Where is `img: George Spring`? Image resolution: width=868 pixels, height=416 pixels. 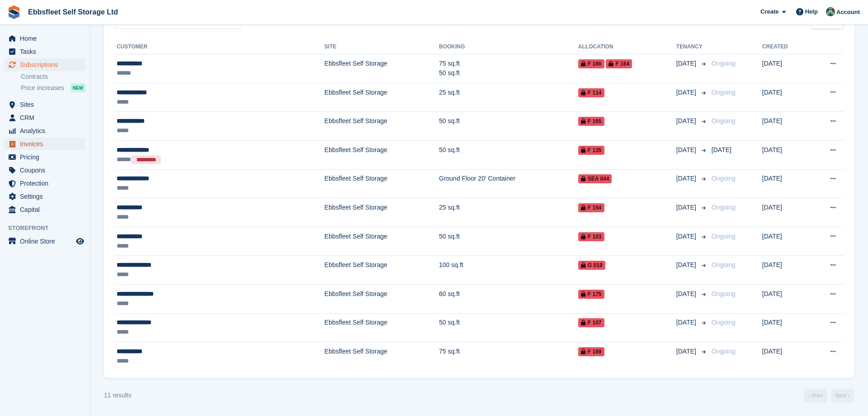 img: George Spring is located at coordinates (831, 12).